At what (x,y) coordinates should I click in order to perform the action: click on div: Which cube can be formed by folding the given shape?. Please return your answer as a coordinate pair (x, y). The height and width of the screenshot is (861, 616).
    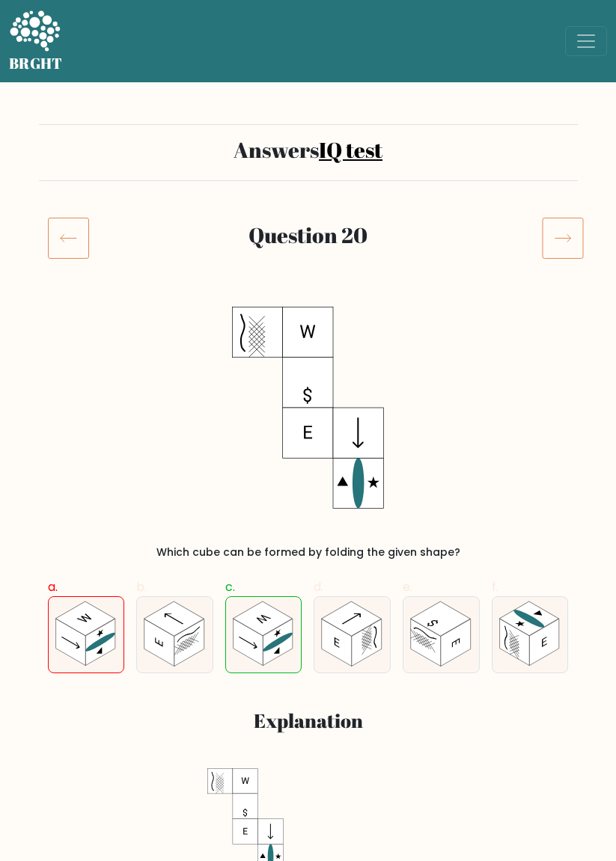
    Looking at the image, I should click on (308, 553).